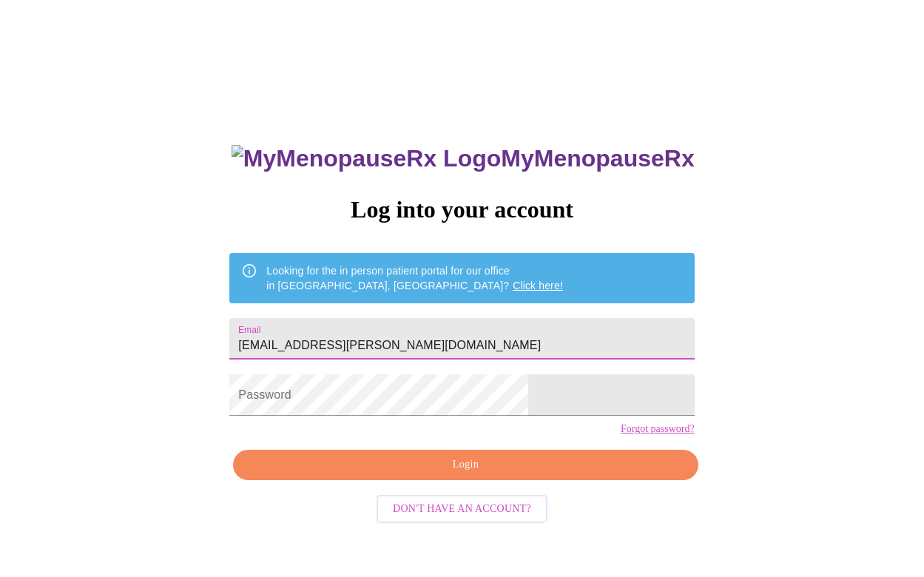 This screenshot has height=577, width=924. Describe the element at coordinates (461, 509) in the screenshot. I see `span: Don't have an account?` at that location.